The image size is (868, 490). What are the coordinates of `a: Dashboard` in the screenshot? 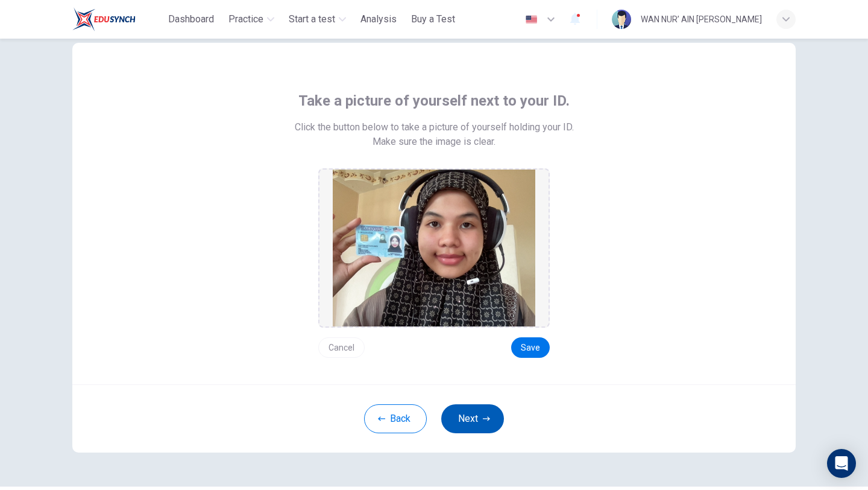 It's located at (191, 19).